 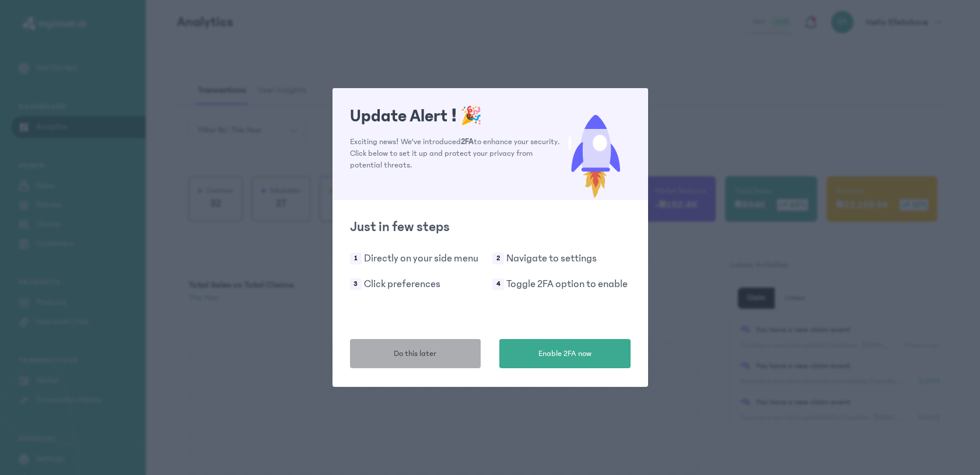 What do you see at coordinates (402, 284) in the screenshot?
I see `p: Click preferences` at bounding box center [402, 284].